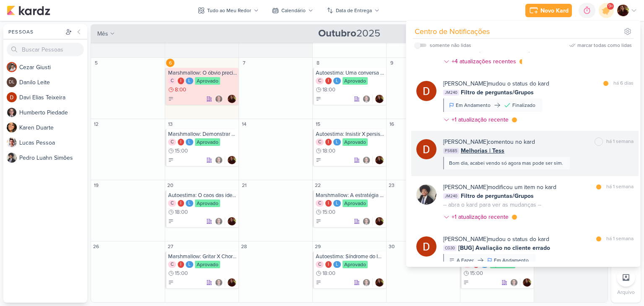 The image size is (644, 306). What do you see at coordinates (350, 134) in the screenshot?
I see `div: Autoestima: Insistir X persistir` at bounding box center [350, 134].